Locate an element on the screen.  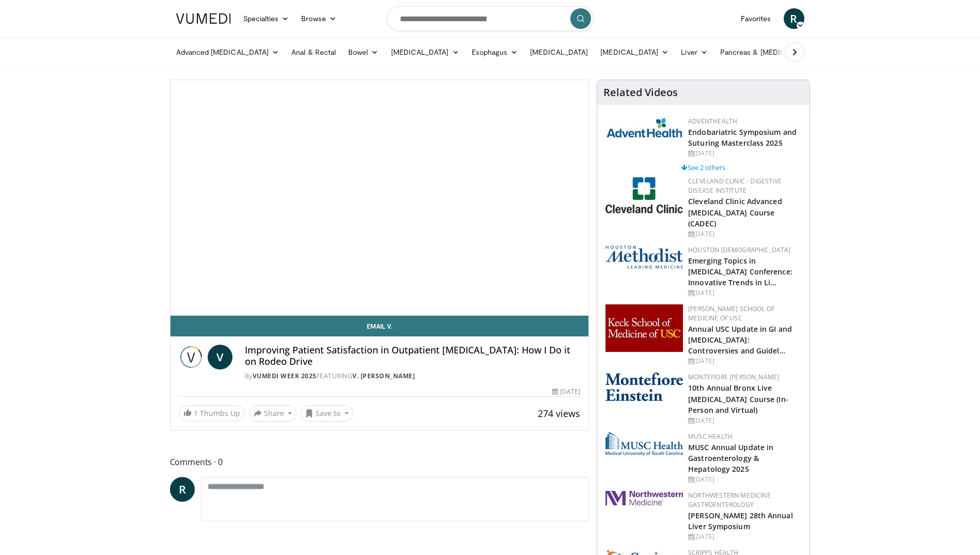
img: 5c3c682d-da39-4b33-93a5-b3fb6ba9580b.jpg.150x105_q85_autocrop_double_scale_upscale_version-0.2.jpg is located at coordinates (645, 127).